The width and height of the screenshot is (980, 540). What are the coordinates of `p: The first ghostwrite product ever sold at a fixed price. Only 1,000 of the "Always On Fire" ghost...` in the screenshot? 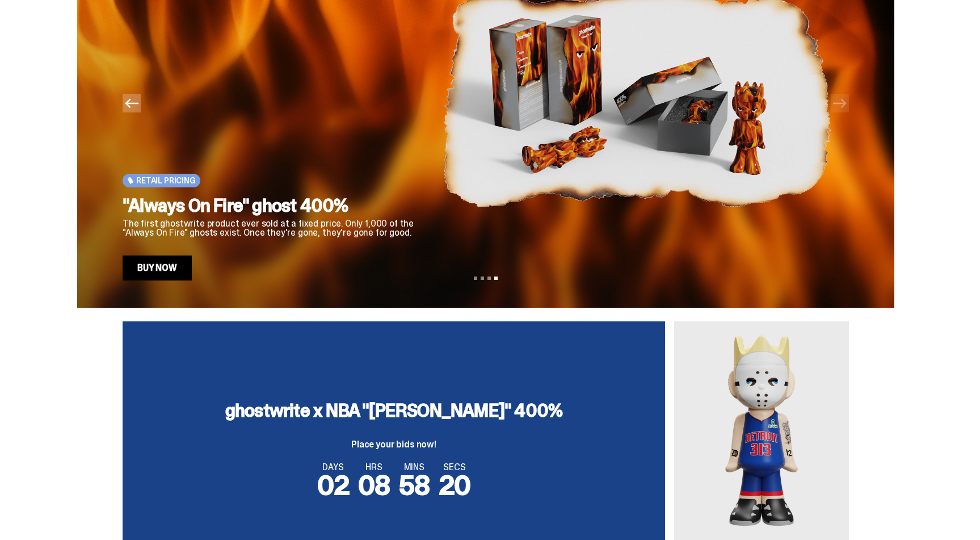 It's located at (273, 228).